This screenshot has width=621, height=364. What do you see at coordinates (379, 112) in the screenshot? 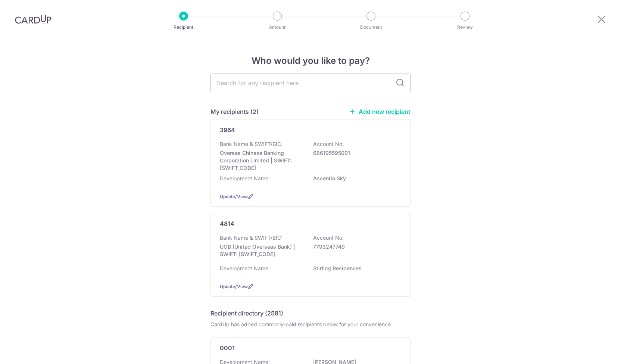
I see `a: Add new recipient` at bounding box center [379, 112].